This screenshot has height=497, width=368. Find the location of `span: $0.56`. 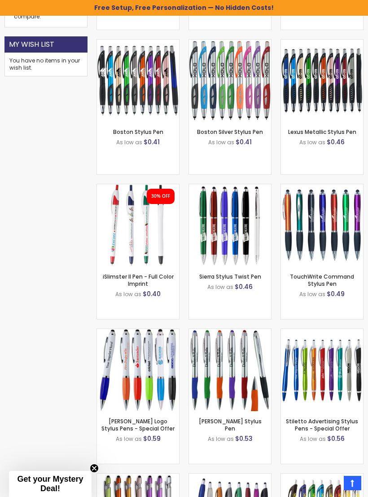

span: $0.56 is located at coordinates (336, 438).